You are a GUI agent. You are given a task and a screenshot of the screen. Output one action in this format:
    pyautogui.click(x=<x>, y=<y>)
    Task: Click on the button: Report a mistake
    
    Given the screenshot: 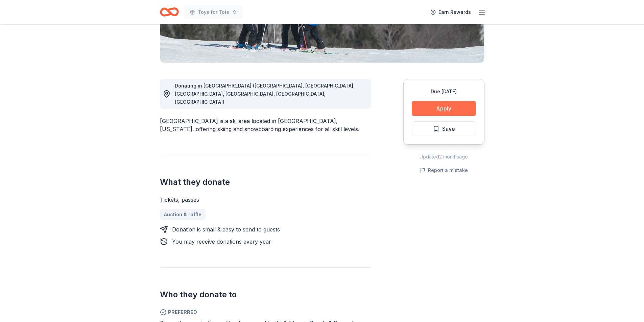 What is the action you would take?
    pyautogui.click(x=444, y=170)
    